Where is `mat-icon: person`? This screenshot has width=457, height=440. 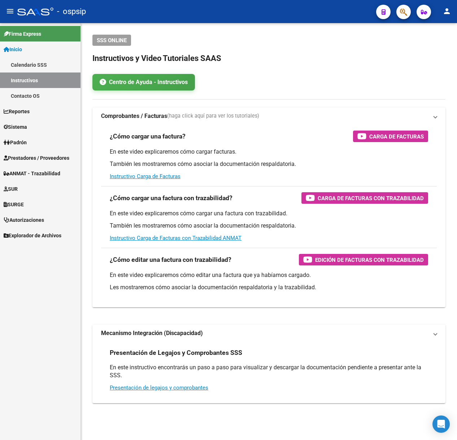
mat-icon: person is located at coordinates (447, 11).